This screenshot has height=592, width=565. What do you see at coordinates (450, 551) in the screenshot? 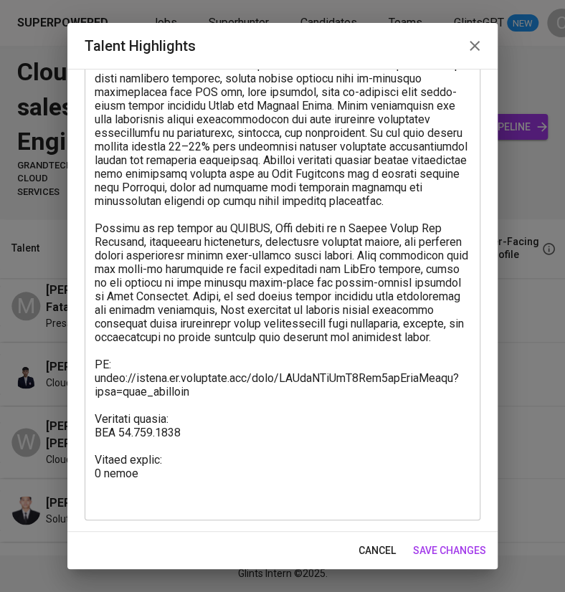
I see `button: save changes` at bounding box center [450, 551].